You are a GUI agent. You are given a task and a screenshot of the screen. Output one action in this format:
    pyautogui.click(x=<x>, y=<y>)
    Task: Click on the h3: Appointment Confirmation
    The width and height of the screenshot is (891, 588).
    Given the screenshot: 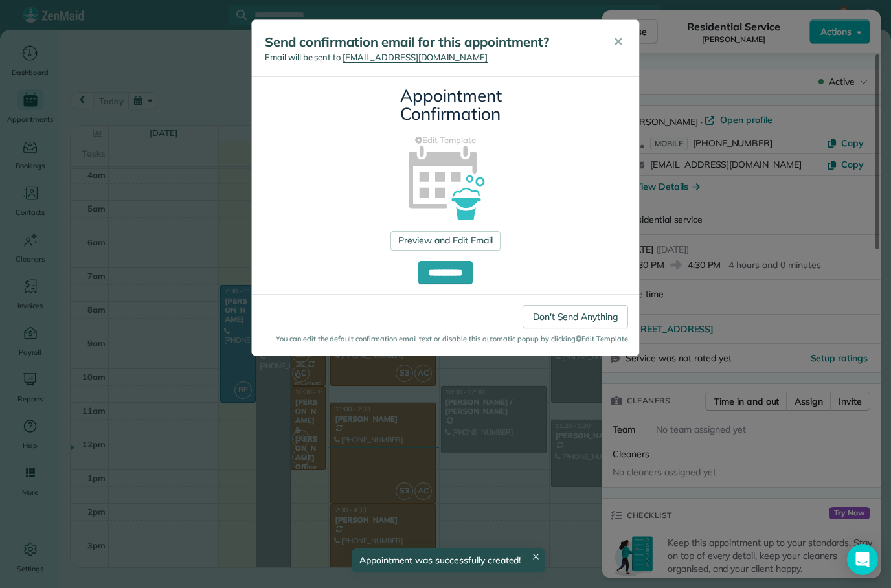 What is the action you would take?
    pyautogui.click(x=445, y=105)
    